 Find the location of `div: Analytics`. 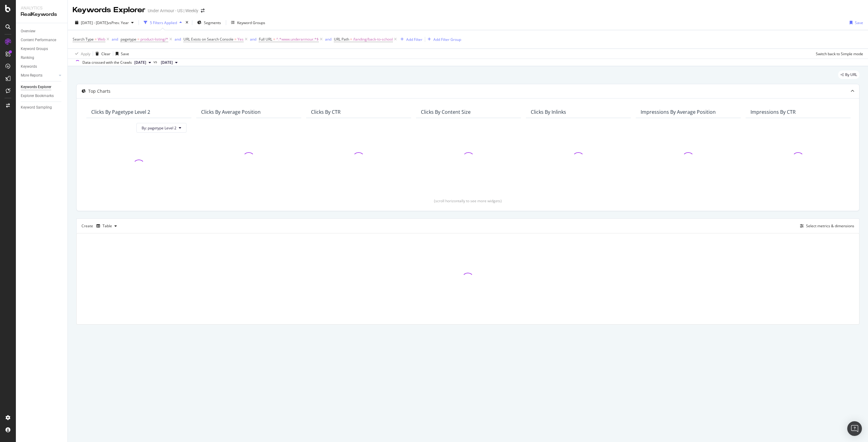

div: Analytics is located at coordinates (41, 8).